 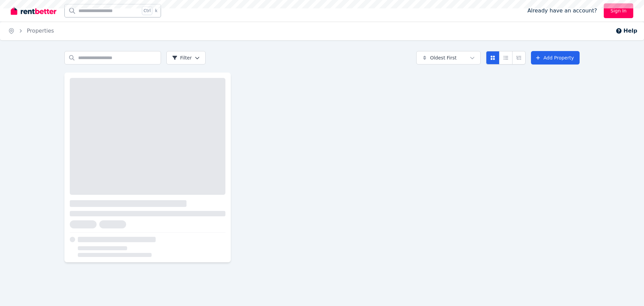 What do you see at coordinates (626, 31) in the screenshot?
I see `button: Help` at bounding box center [626, 31].